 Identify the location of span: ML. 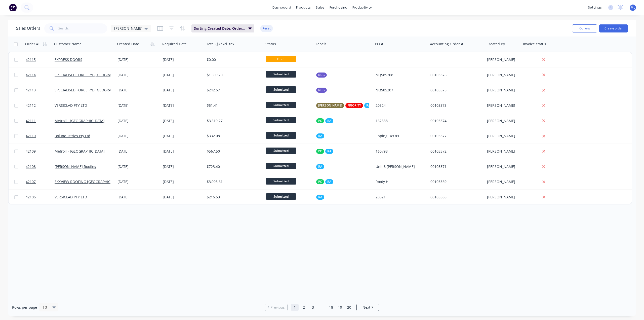
(633, 8).